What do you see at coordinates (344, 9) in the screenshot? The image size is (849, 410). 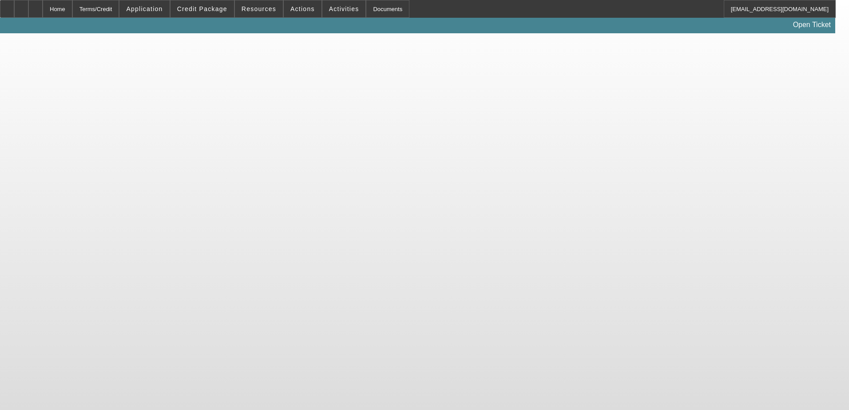 I see `button: Activities` at bounding box center [344, 9].